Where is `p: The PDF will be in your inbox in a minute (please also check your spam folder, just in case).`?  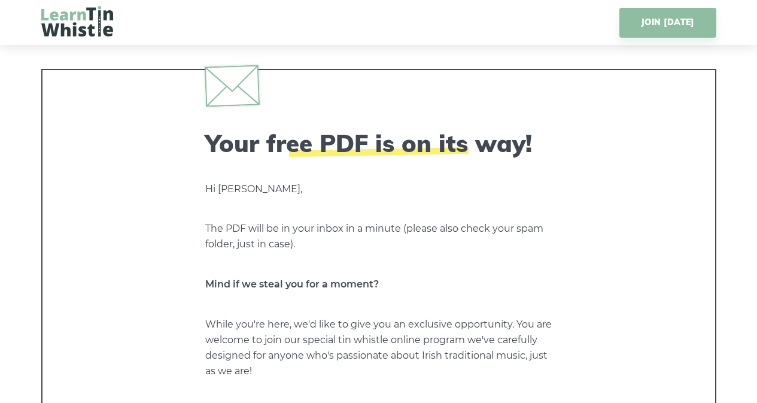 p: The PDF will be in your inbox in a minute (please also check your spam folder, just in case). is located at coordinates (379, 236).